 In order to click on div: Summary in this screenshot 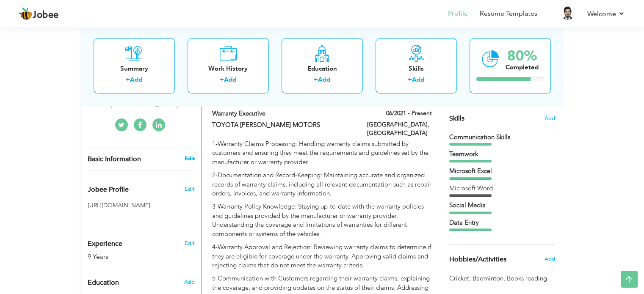, I will do `click(134, 69)`.